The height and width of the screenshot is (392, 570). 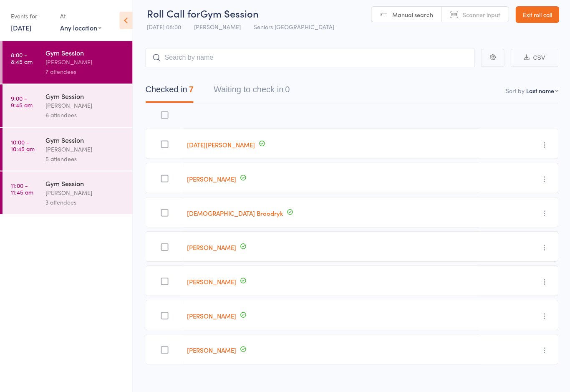 I want to click on input: Search by name, so click(x=310, y=58).